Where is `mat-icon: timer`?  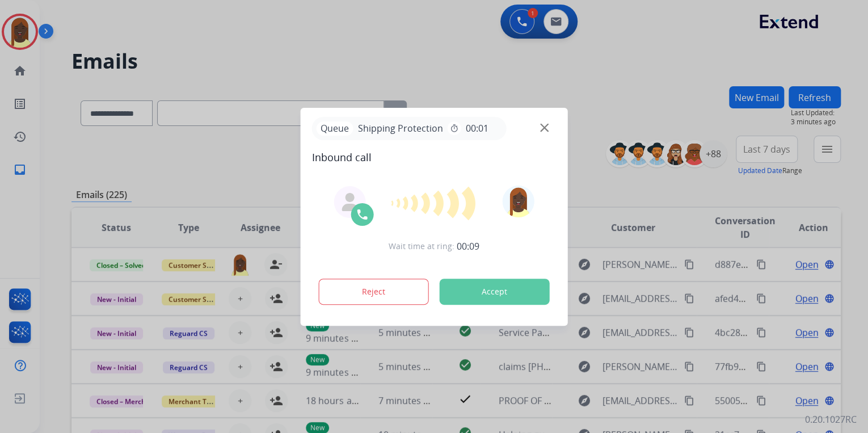
mat-icon: timer is located at coordinates (454, 128).